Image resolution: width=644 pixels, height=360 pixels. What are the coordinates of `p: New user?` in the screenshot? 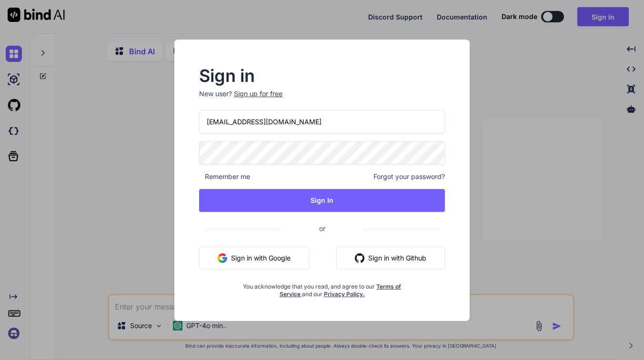 It's located at (322, 100).